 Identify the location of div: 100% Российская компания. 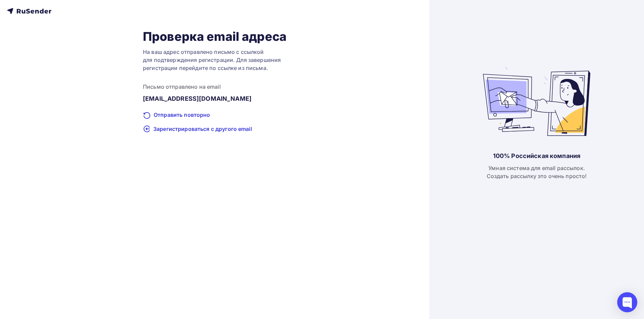
(537, 156).